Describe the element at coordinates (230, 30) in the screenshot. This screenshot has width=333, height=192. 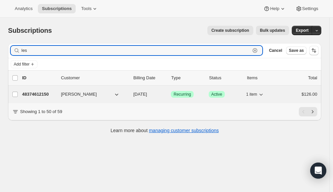
I see `span: Create subscription` at that location.